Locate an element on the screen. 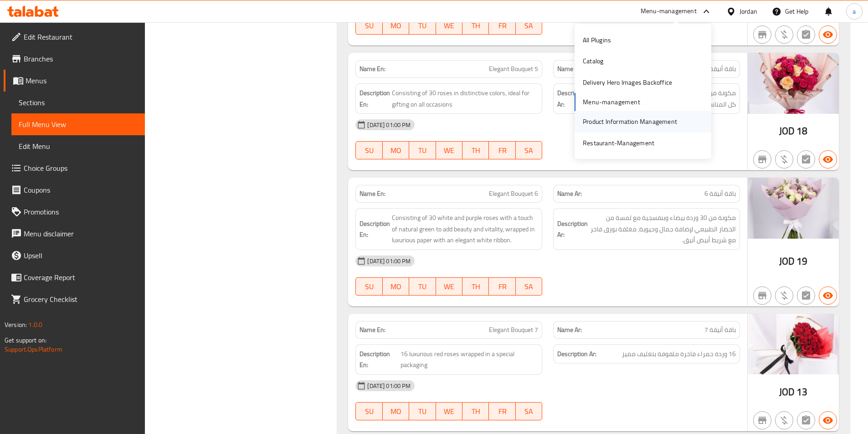 The width and height of the screenshot is (868, 434). span: مكونة من 30 وردة بيضاء وبنفسجية مع لمسة من الخضار الطبيعي لإضافة جمال وحيوية، مغلفة بورق فاخر مع ... is located at coordinates (663, 229).